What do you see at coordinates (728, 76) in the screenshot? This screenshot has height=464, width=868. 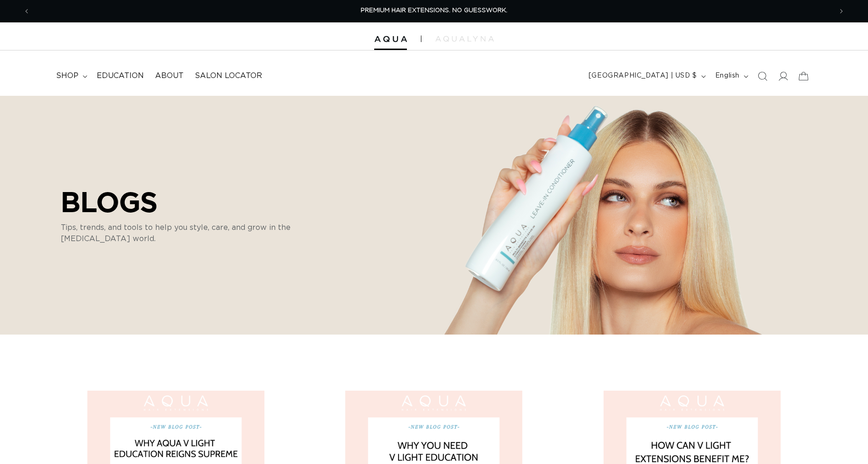 I see `span: English` at bounding box center [728, 76].